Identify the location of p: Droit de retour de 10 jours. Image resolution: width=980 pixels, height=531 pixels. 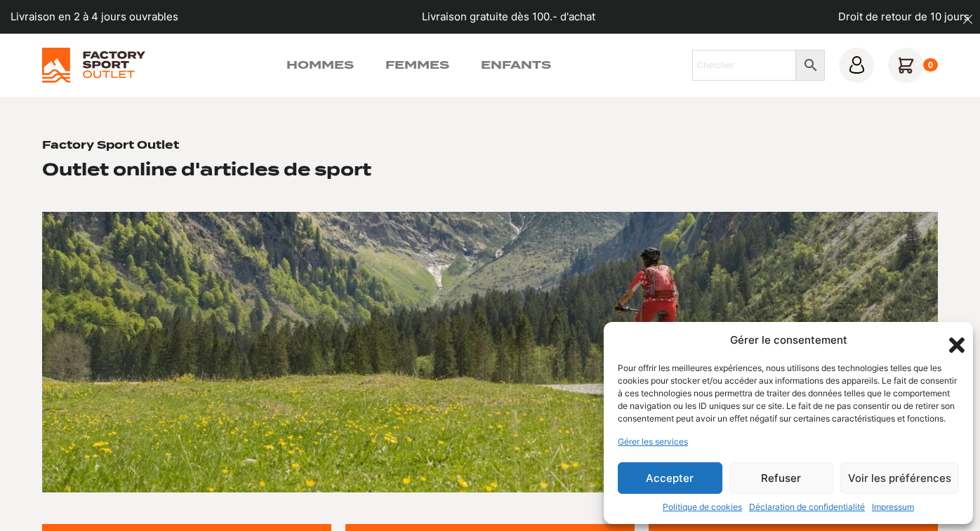
(903, 17).